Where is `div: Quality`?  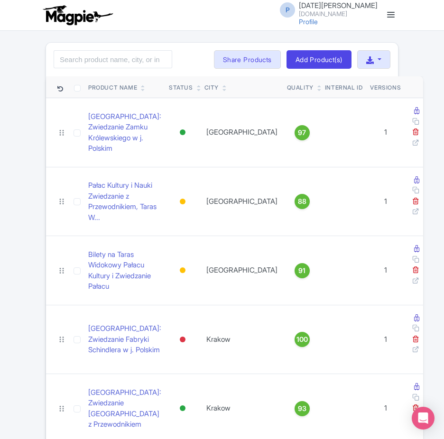 div: Quality is located at coordinates (300, 88).